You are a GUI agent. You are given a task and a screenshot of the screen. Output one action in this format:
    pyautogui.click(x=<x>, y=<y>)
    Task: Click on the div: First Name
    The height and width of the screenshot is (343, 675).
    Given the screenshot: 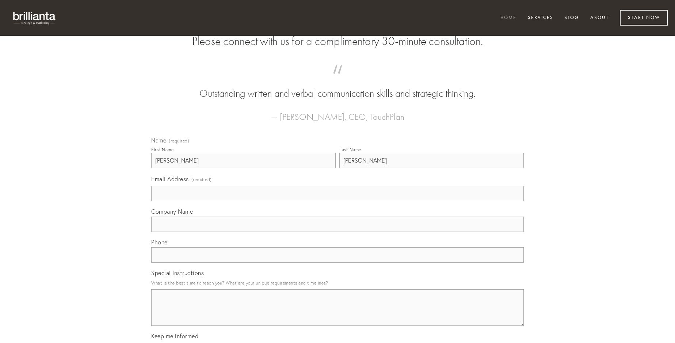 What is the action you would take?
    pyautogui.click(x=162, y=149)
    